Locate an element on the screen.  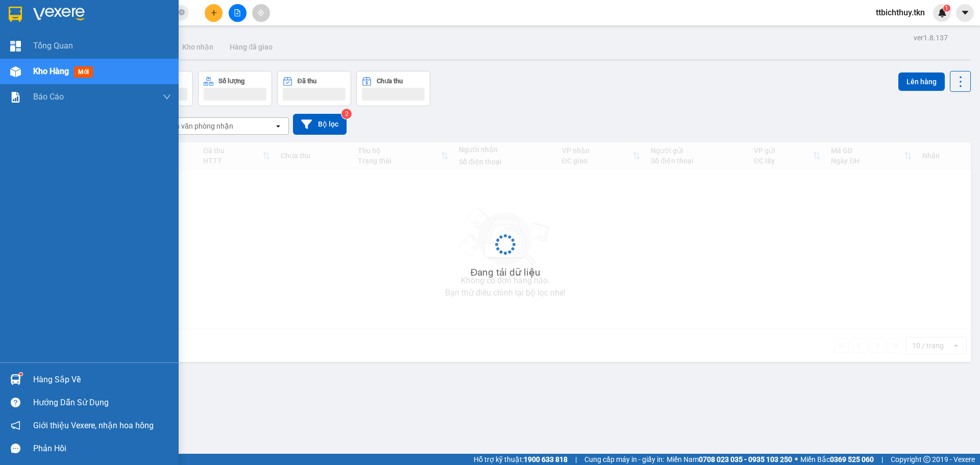
span: file-add is located at coordinates (237, 13).